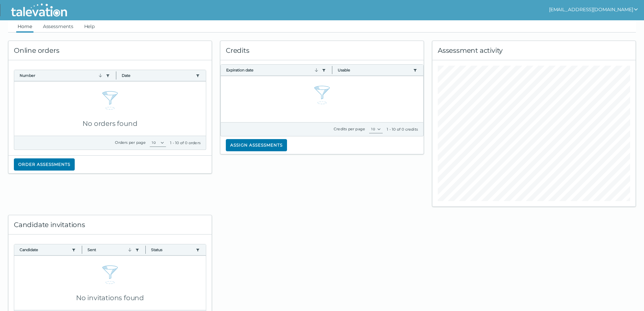 Image resolution: width=644 pixels, height=311 pixels. What do you see at coordinates (44, 164) in the screenshot?
I see `button: Order assessments` at bounding box center [44, 164].